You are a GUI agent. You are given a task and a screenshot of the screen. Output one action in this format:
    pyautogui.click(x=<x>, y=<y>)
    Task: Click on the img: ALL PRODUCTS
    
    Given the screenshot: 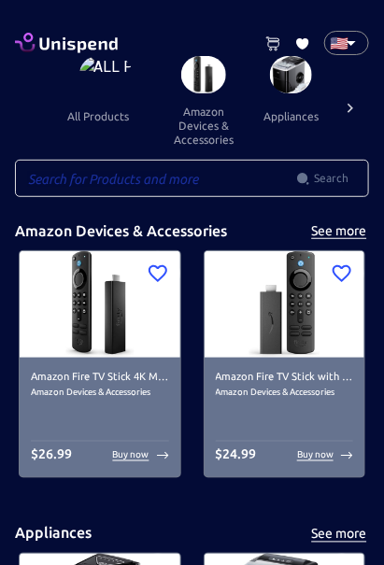 What is the action you would take?
    pyautogui.click(x=106, y=75)
    